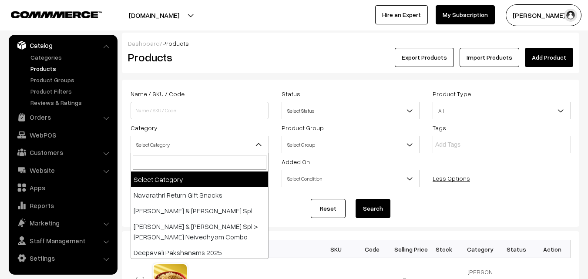  I want to click on span: Select Category, so click(199, 144).